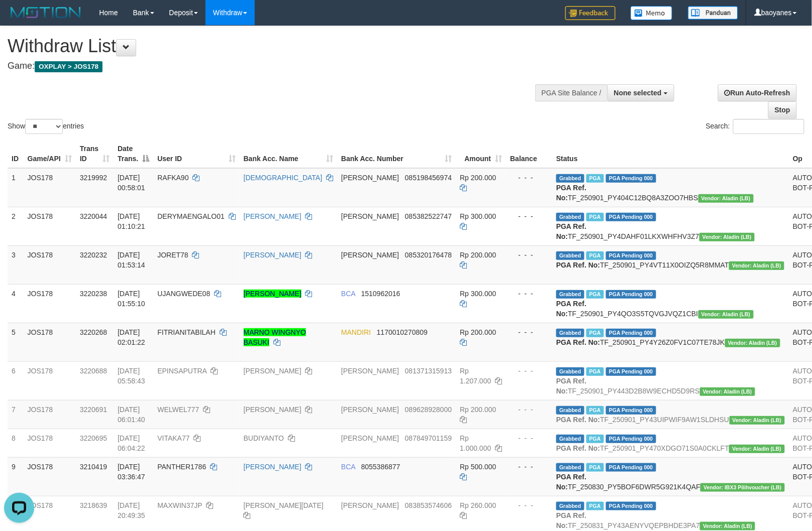 Image resolution: width=812 pixels, height=531 pixels. I want to click on span: 3220695, so click(94, 438).